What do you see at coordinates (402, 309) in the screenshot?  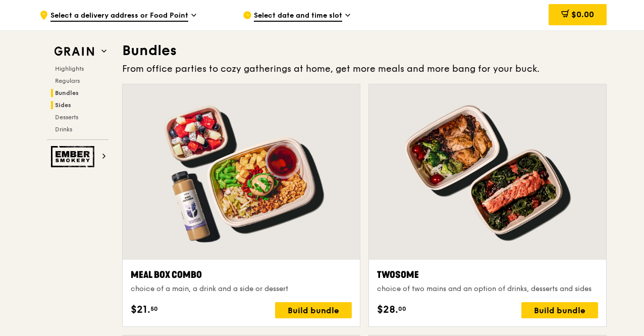 I see `span: 00` at bounding box center [402, 309].